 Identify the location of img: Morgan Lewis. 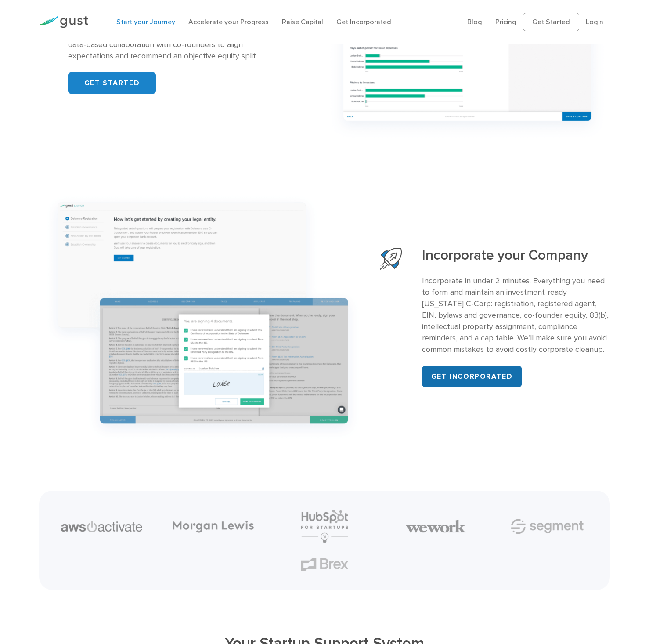
(213, 527).